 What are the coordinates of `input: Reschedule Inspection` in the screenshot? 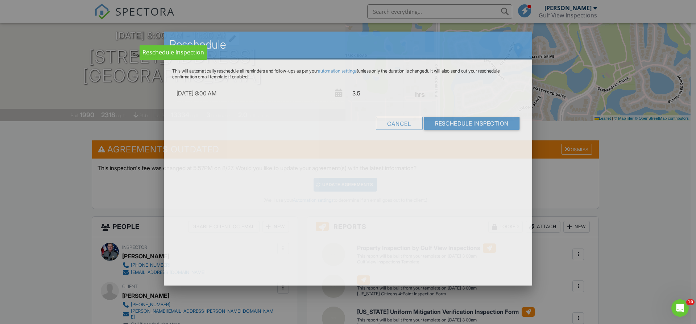 It's located at (472, 123).